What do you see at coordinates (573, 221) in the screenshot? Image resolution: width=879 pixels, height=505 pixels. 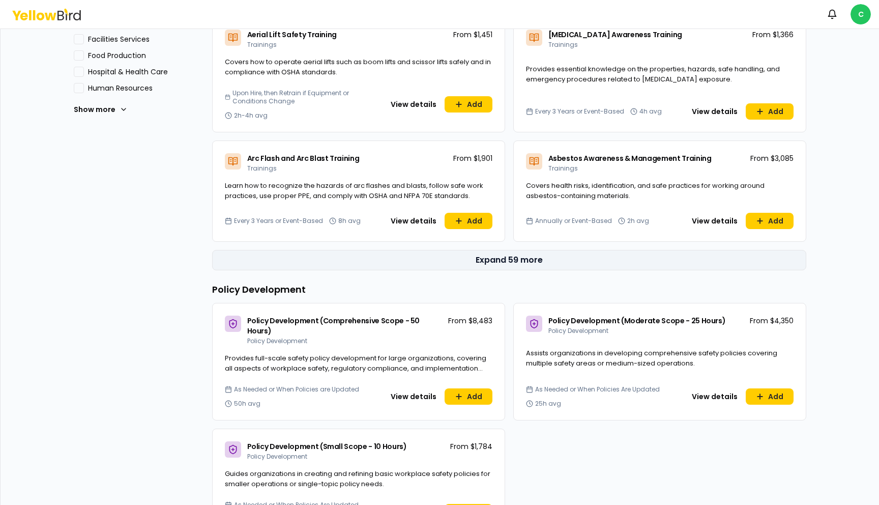 I see `span: Annually or Event-Based` at bounding box center [573, 221].